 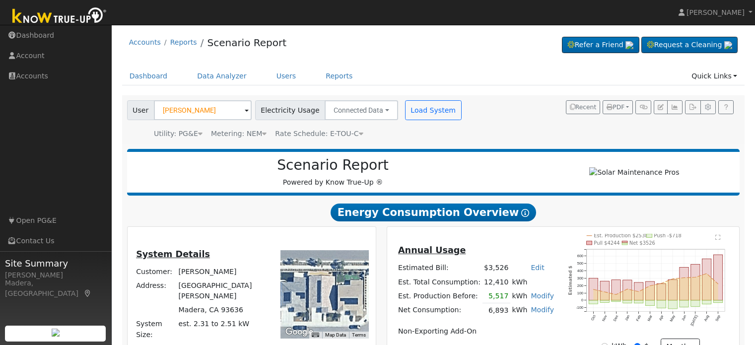 I want to click on a: Help Link, so click(x=726, y=107).